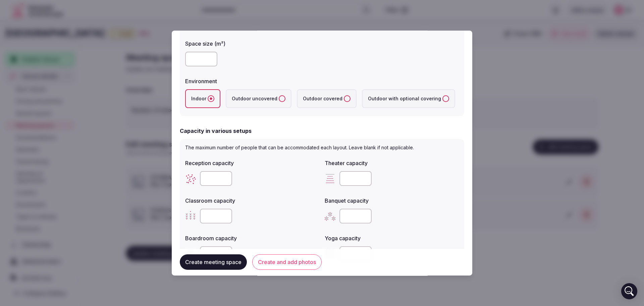 This screenshot has width=644, height=306. I want to click on button: Create and add photos, so click(287, 262).